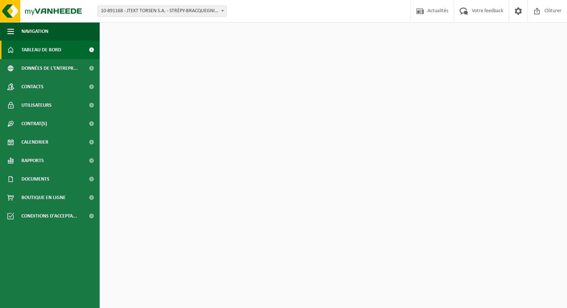 The image size is (567, 308). What do you see at coordinates (49, 68) in the screenshot?
I see `span: Données de l'entrepr...` at bounding box center [49, 68].